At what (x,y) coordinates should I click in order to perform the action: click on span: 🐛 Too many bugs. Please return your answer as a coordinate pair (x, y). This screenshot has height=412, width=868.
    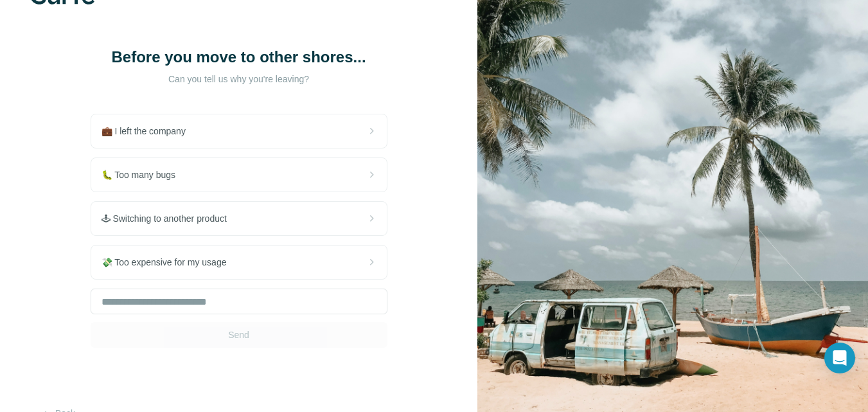
    Looking at the image, I should click on (144, 175).